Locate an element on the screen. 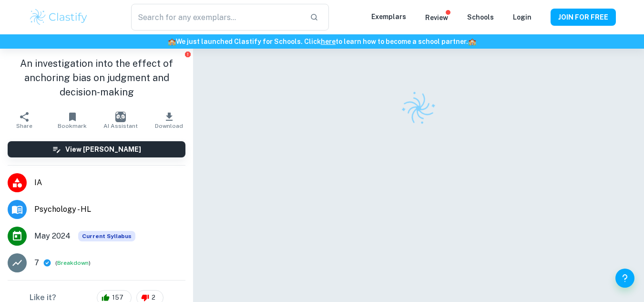 Image resolution: width=644 pixels, height=302 pixels. button: Bookmark is located at coordinates (72, 120).